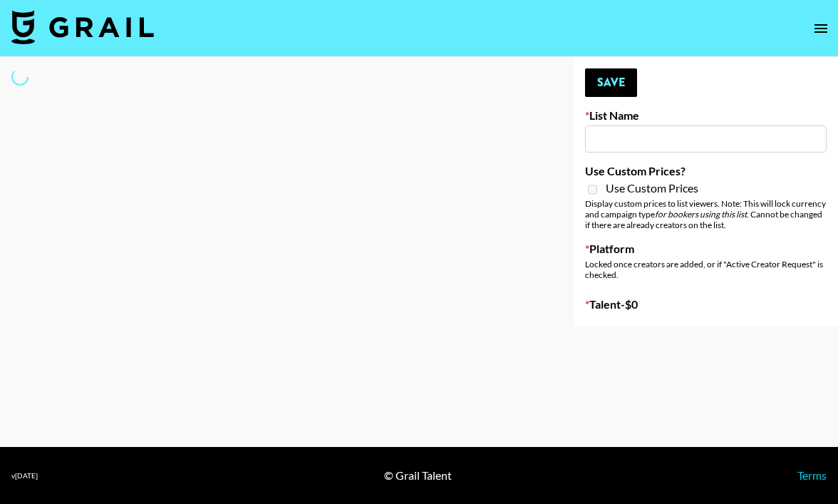 The image size is (838, 504). I want to click on div: © Grail Talent, so click(417, 475).